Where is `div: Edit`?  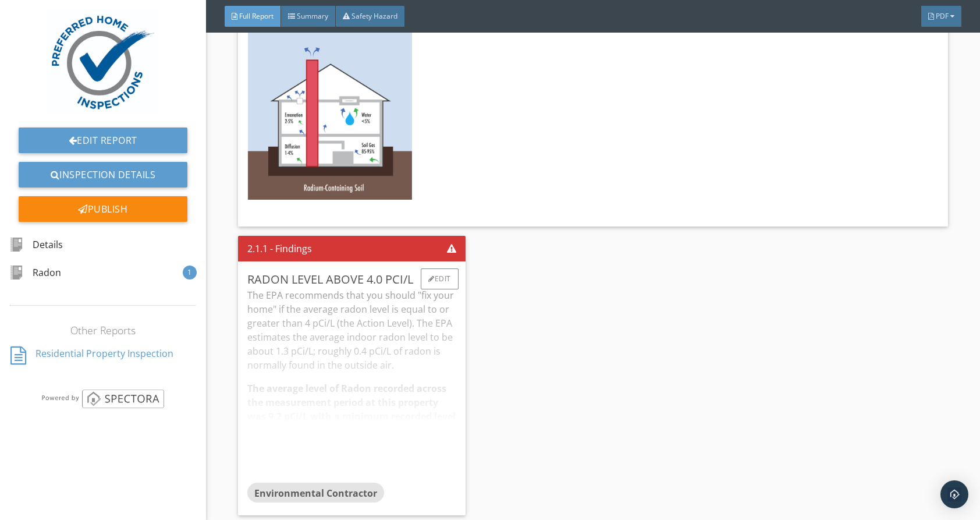 div: Edit is located at coordinates (439, 279).